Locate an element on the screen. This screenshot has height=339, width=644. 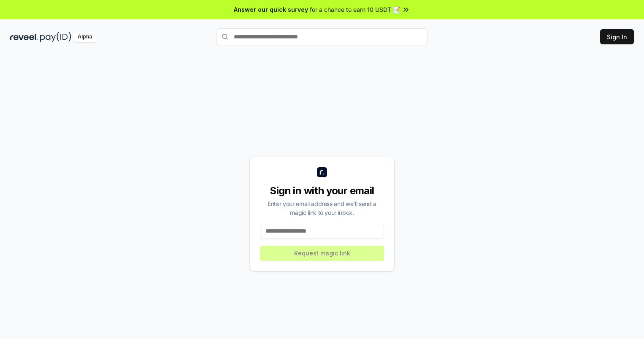
img: logo_small is located at coordinates (322, 172).